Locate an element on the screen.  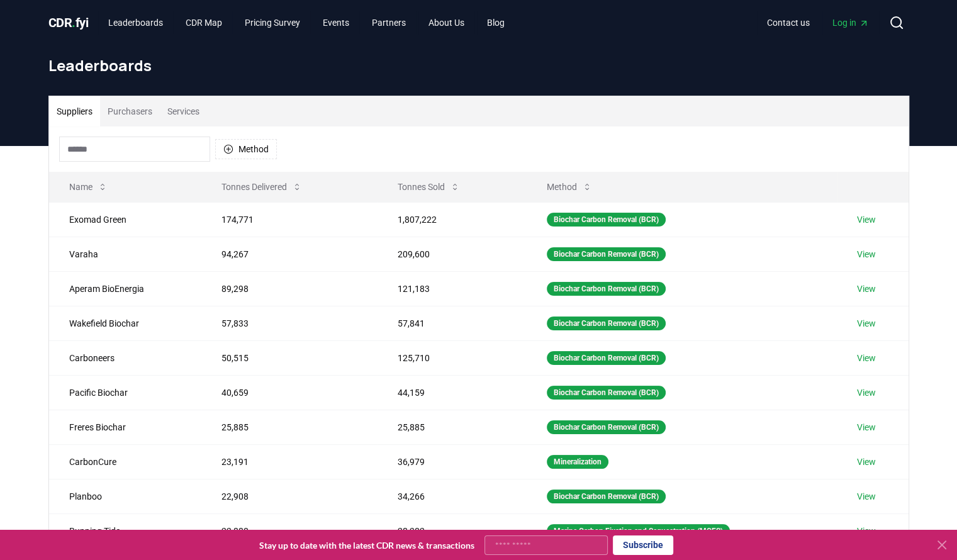
button: Services is located at coordinates (183, 112).